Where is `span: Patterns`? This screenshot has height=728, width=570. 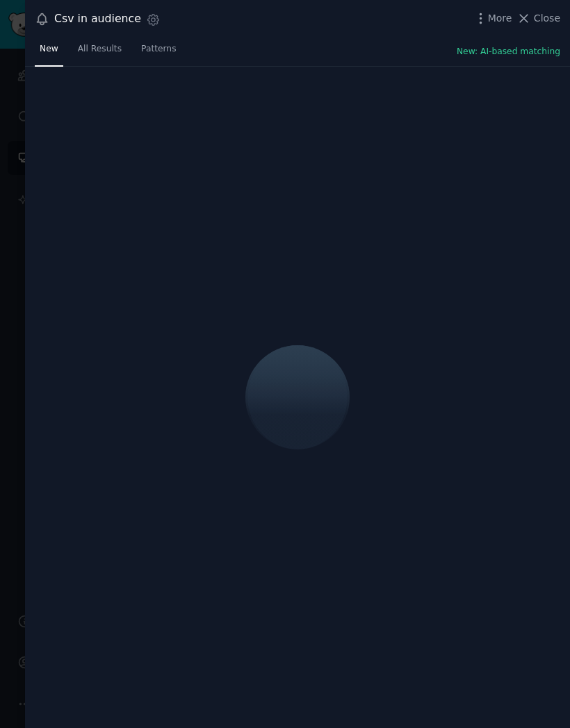
span: Patterns is located at coordinates (158, 49).